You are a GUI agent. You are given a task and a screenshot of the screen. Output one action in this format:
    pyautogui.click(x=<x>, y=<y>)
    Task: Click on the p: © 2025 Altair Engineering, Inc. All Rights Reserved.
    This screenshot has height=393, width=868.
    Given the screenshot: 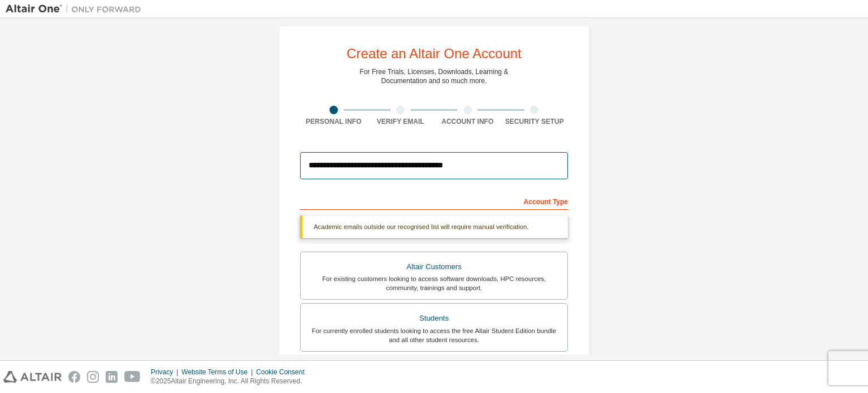 What is the action you would take?
    pyautogui.click(x=231, y=381)
    